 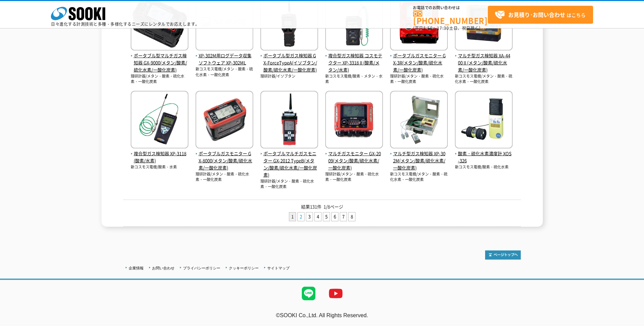 I want to click on a: お見積り･お問い合わせはこちら, so click(x=541, y=15).